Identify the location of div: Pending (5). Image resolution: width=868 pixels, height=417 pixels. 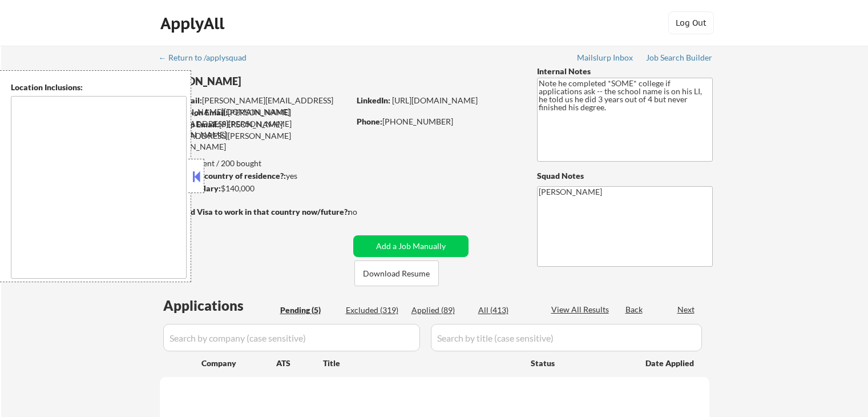
(309, 310).